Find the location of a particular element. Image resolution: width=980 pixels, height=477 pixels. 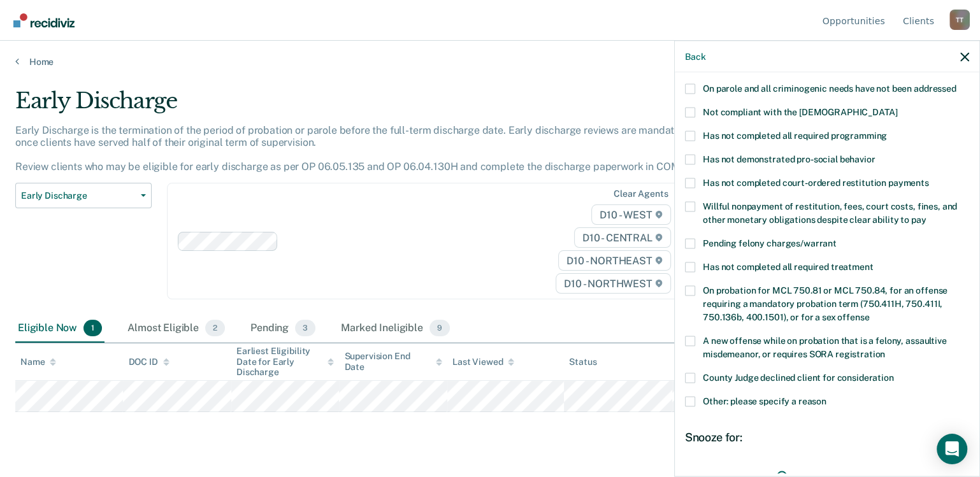

span: Willful nonpayment of restitution, fees, court costs, fines, and other monetary obligations despi... is located at coordinates (830, 212).